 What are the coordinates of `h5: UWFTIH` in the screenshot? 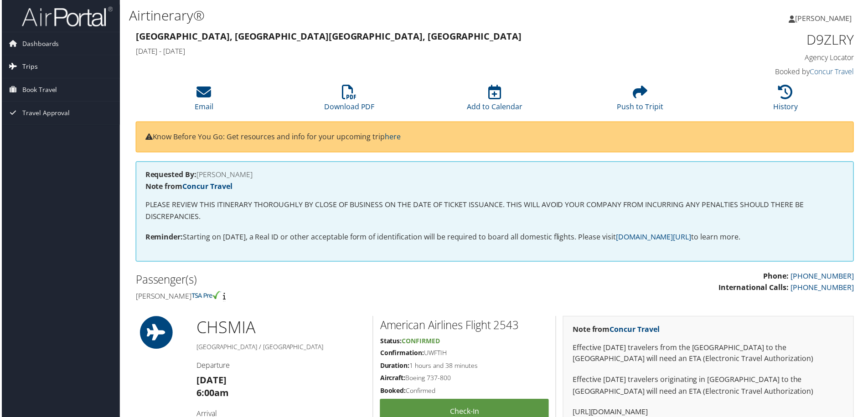 It's located at (464, 355).